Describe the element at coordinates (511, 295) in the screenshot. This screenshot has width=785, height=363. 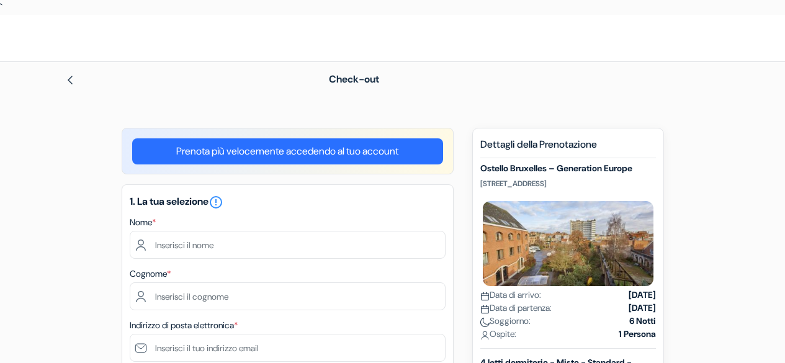
I see `span: Data di arrivo:` at that location.